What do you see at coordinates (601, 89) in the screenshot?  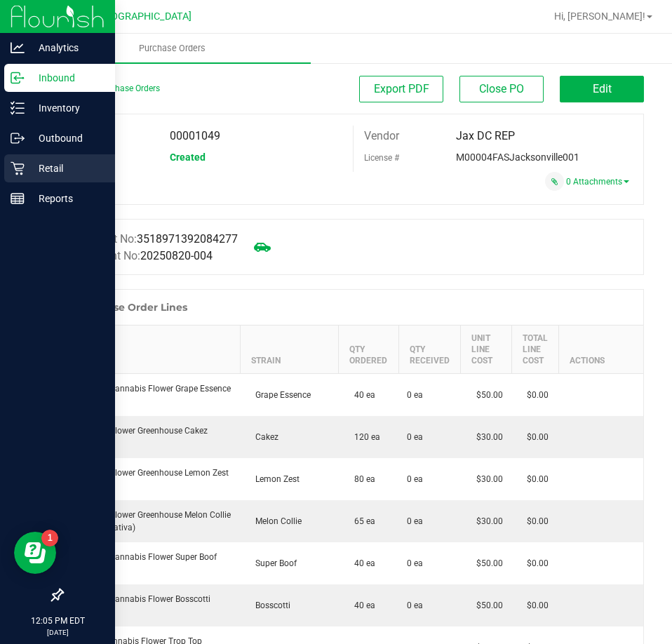 I see `button: Edit` at bounding box center [601, 89].